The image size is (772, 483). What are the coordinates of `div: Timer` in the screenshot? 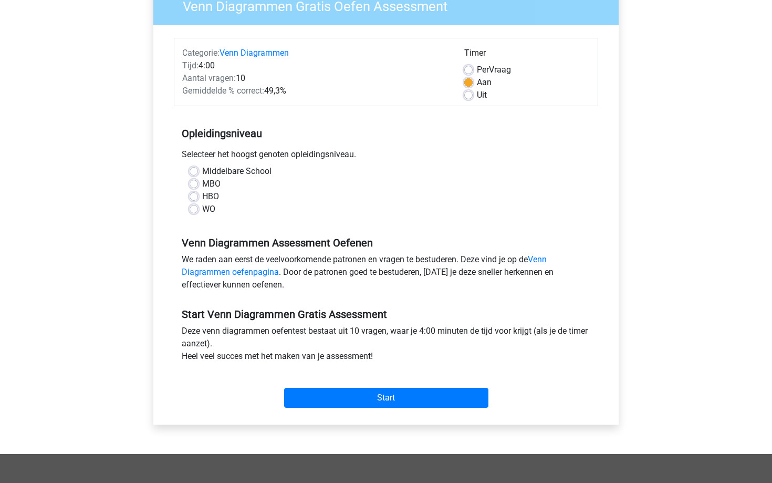 It's located at (527, 55).